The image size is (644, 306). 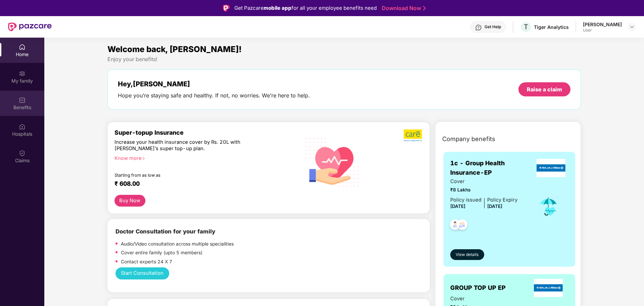 What do you see at coordinates (142, 274) in the screenshot?
I see `button: Start Consultation` at bounding box center [142, 274].